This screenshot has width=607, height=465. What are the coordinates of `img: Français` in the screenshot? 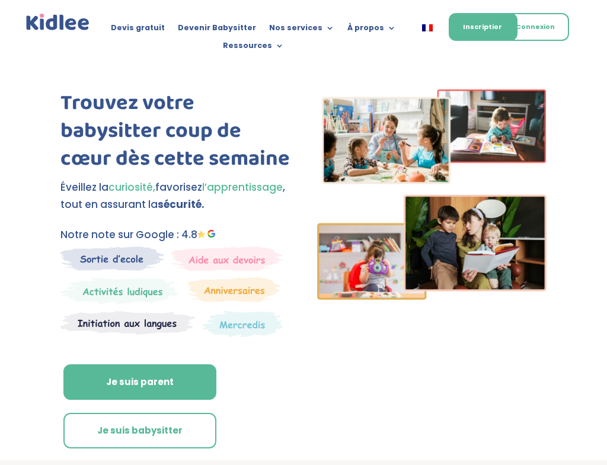 It's located at (427, 28).